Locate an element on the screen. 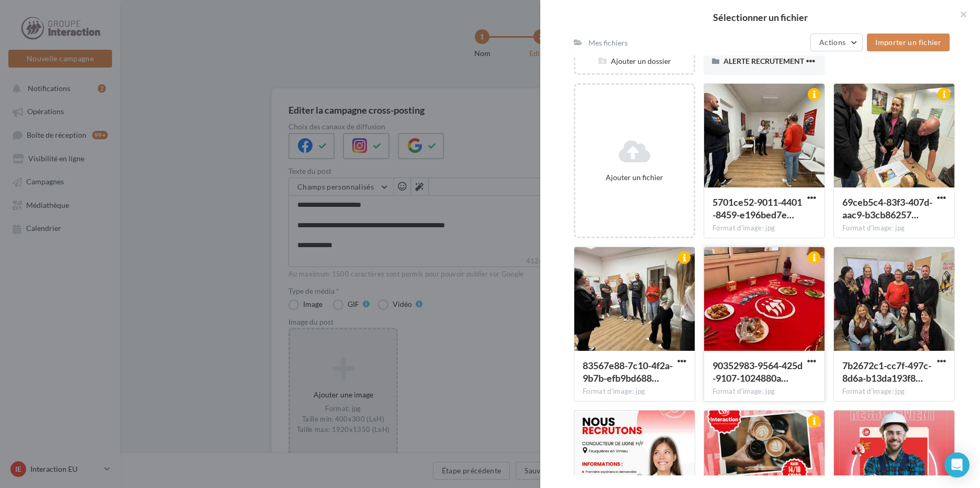 The height and width of the screenshot is (488, 980). span: Importer un fichier is located at coordinates (908, 42).